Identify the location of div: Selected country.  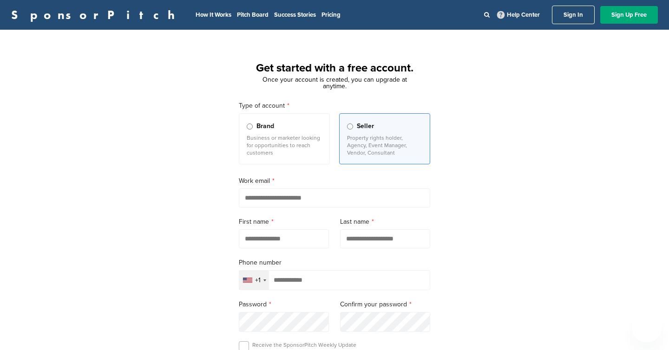
(254, 280).